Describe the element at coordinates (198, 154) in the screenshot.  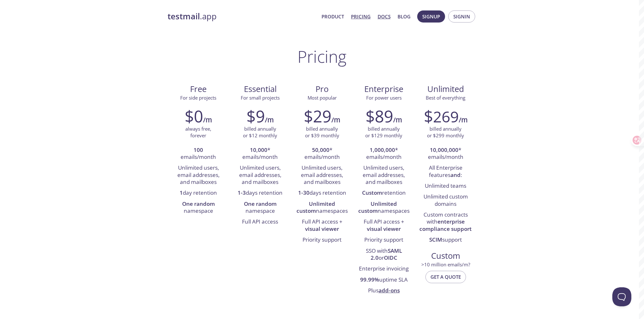
I see `li: emails/month` at that location.